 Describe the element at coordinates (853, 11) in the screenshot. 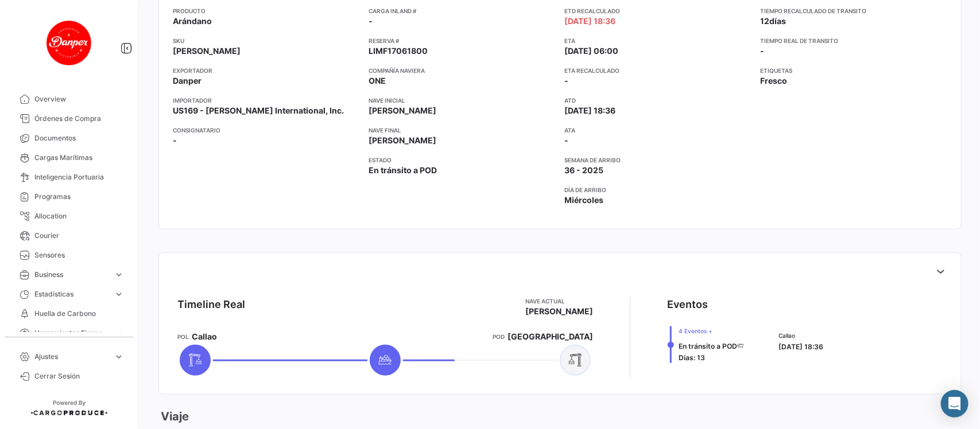

I see `app-card-info-title: Tiempo recalculado de transito` at that location.